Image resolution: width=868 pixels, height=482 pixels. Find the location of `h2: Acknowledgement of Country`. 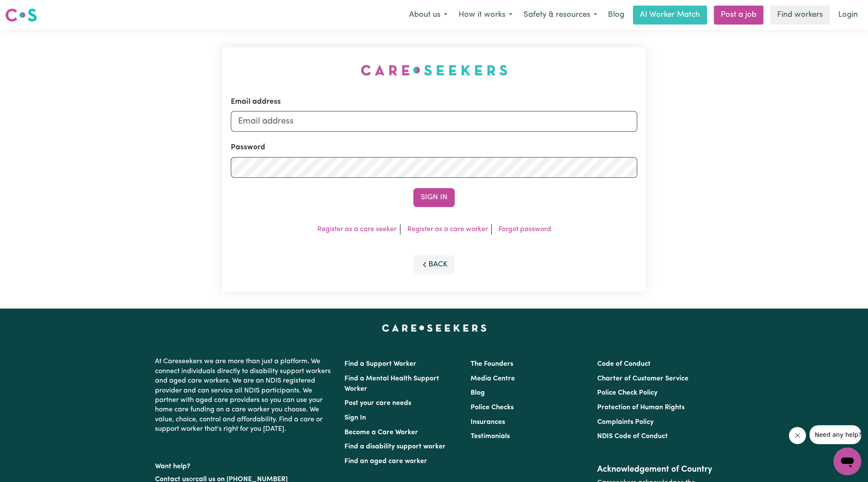

h2: Acknowledgement of Country is located at coordinates (655, 470).